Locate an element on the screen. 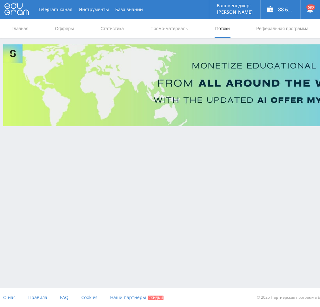  a: Потоки is located at coordinates (223, 29).